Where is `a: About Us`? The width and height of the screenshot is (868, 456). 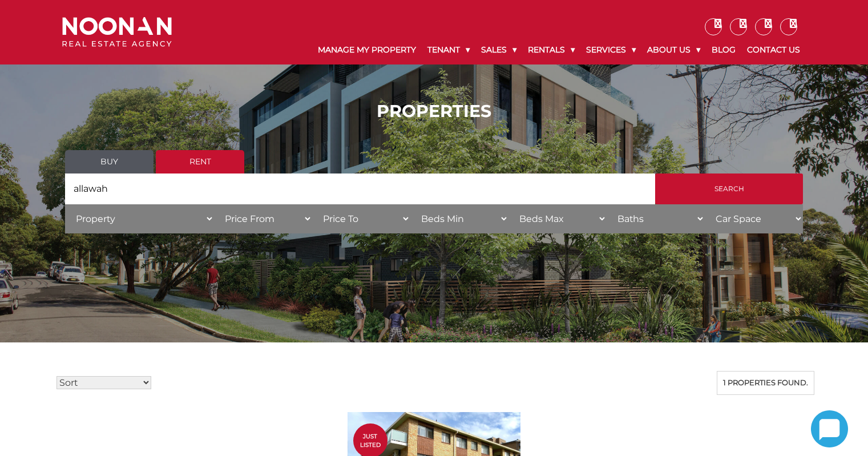 a: About Us is located at coordinates (673, 49).